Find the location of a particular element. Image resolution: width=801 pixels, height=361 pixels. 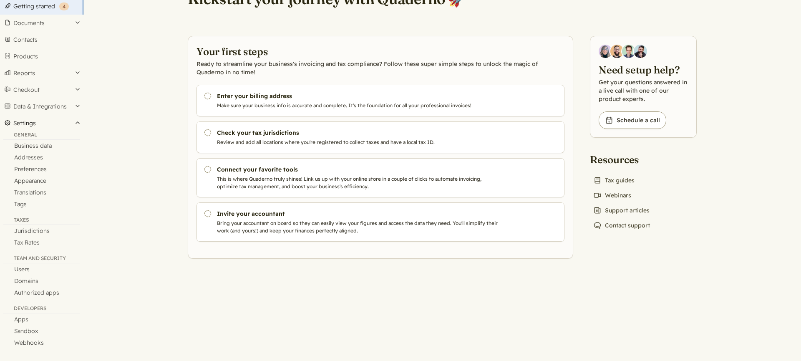

p: Ready to streamline your business's invoicing and tax compliance? Follow these super simple steps... is located at coordinates (381, 68).